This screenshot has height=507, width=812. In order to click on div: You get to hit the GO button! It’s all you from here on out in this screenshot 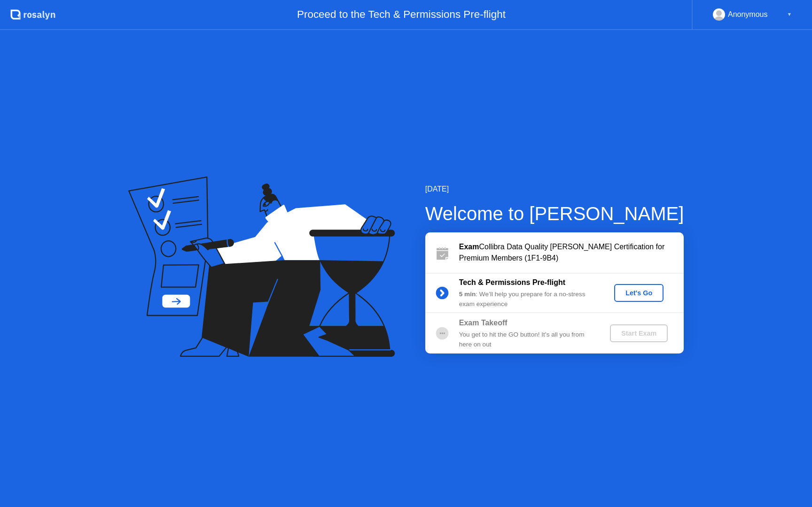, I will do `click(527, 339)`.